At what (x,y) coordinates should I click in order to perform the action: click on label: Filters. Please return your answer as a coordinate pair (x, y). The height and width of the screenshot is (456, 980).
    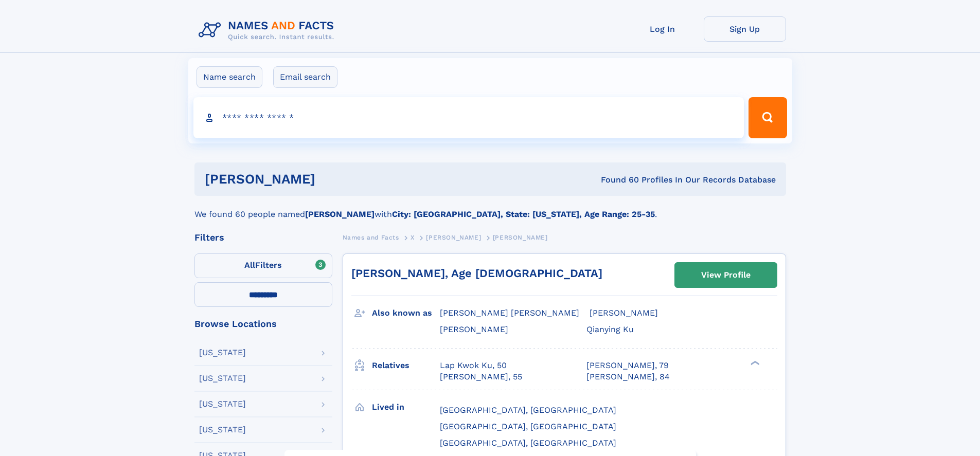
    Looking at the image, I should click on (263, 266).